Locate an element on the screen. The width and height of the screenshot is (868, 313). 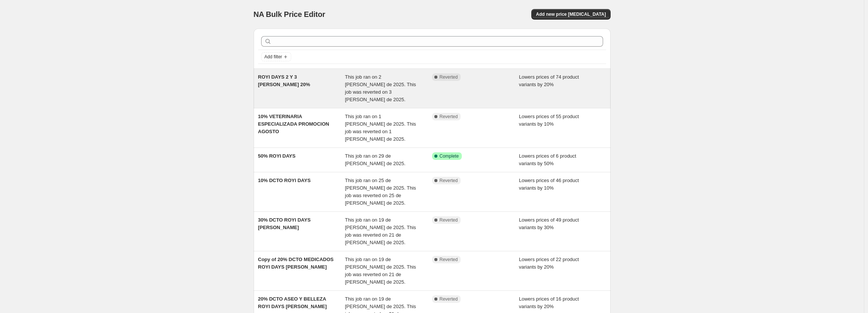
span: Lowers prices of 55 product variants by 10% is located at coordinates (549, 120).